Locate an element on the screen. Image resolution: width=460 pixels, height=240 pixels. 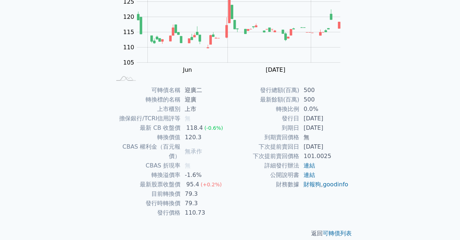
td: 110.73 is located at coordinates (205, 213).